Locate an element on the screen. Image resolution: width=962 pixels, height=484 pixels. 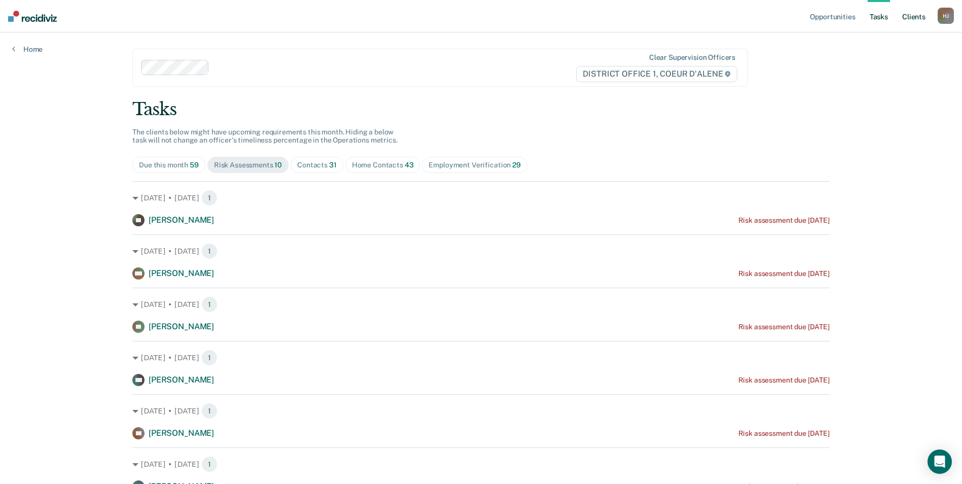
div: Open Intercom Messenger is located at coordinates (939, 461).